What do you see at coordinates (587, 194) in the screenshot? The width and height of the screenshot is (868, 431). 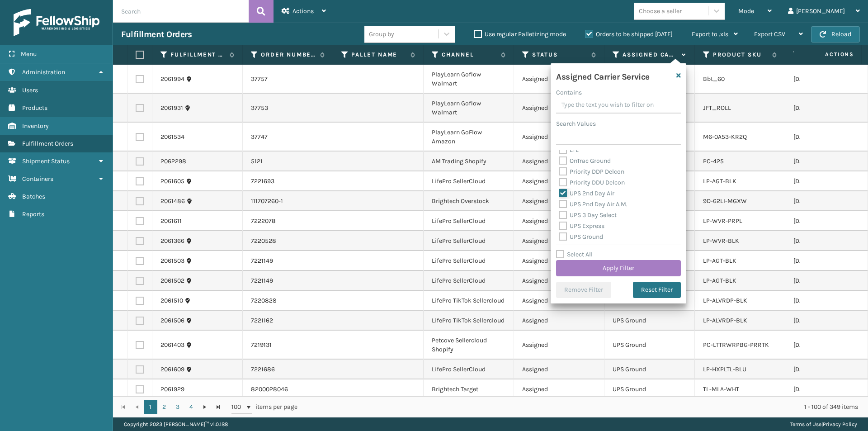 I see `label: UPS 2nd Day Air` at bounding box center [587, 194].